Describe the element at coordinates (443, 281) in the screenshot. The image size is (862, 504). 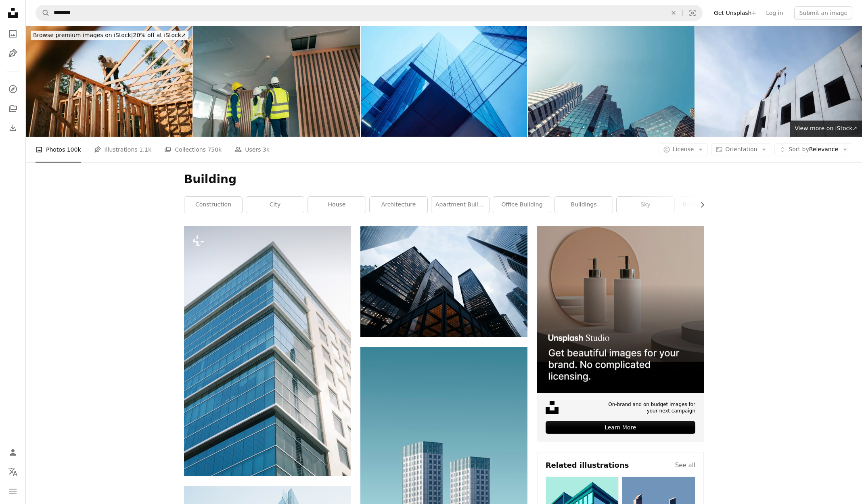
I see `img: low angle photo of city high rise buildings during daytime` at that location.